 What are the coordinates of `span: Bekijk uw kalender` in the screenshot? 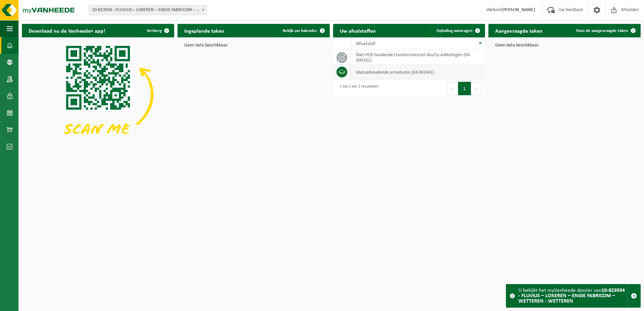 It's located at (300, 30).